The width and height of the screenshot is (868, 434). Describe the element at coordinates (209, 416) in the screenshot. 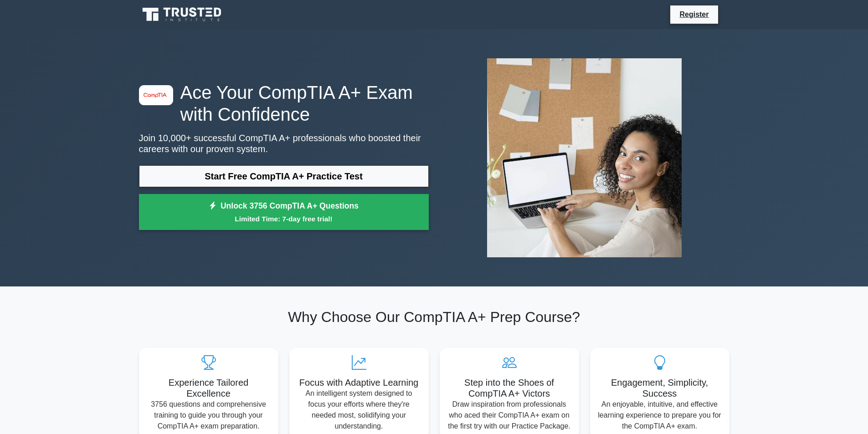

I see `p: 3756 questions and comprehensive training to guide you through your CompTIA A+ exam preparation.` at that location.